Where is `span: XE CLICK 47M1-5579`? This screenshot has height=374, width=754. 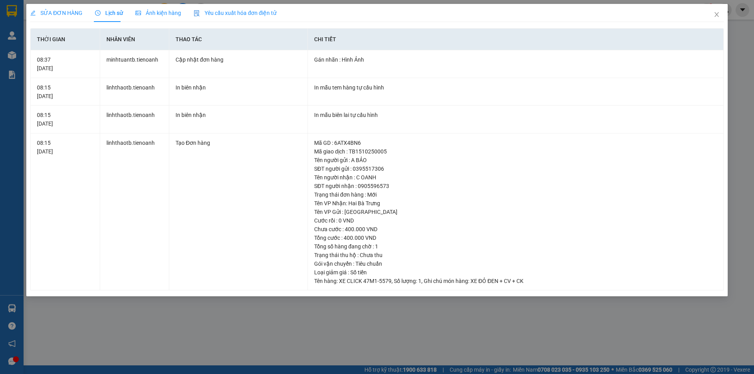 span: XE CLICK 47M1-5579 is located at coordinates (365, 281).